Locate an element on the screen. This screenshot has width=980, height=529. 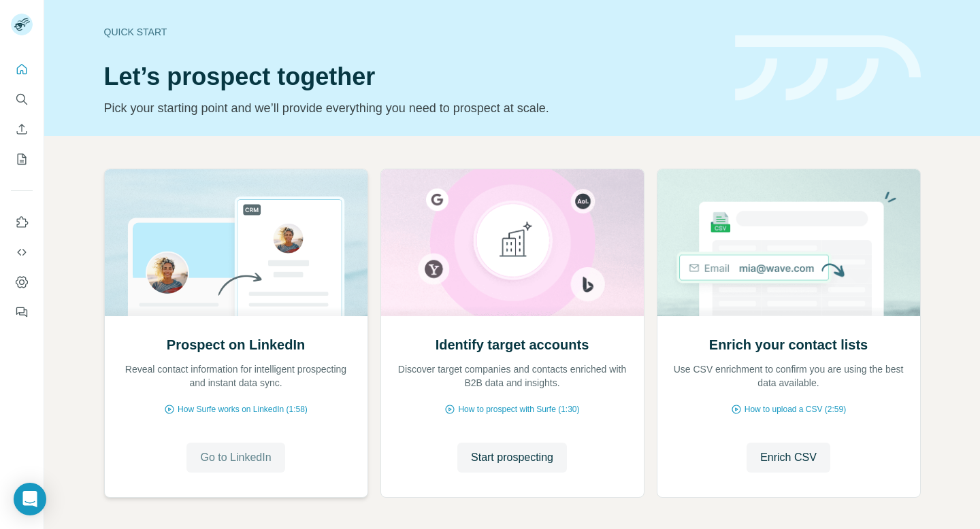
button: Start prospecting is located at coordinates (511, 458).